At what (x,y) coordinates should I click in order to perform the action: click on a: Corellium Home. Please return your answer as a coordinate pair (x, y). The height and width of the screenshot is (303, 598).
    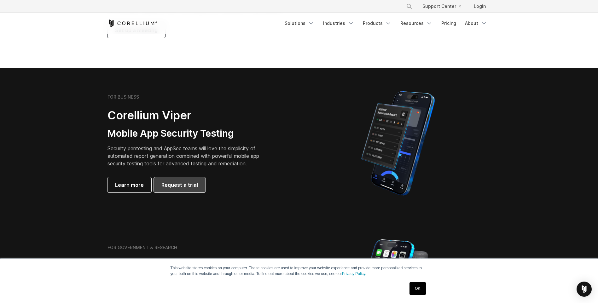
    Looking at the image, I should click on (132, 23).